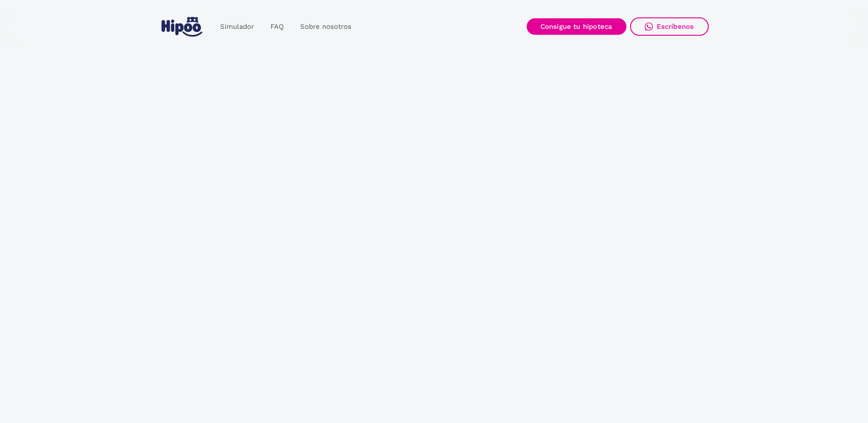  Describe the element at coordinates (675, 27) in the screenshot. I see `div: Escríbenos` at that location.